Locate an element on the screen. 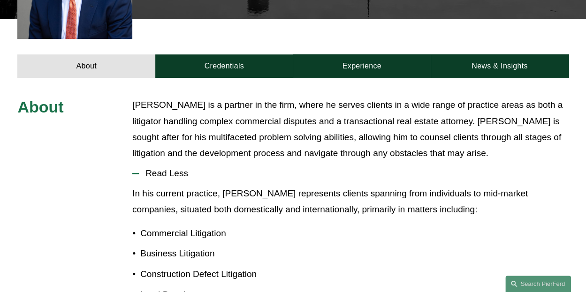  p: Business Litigation is located at coordinates (354, 254).